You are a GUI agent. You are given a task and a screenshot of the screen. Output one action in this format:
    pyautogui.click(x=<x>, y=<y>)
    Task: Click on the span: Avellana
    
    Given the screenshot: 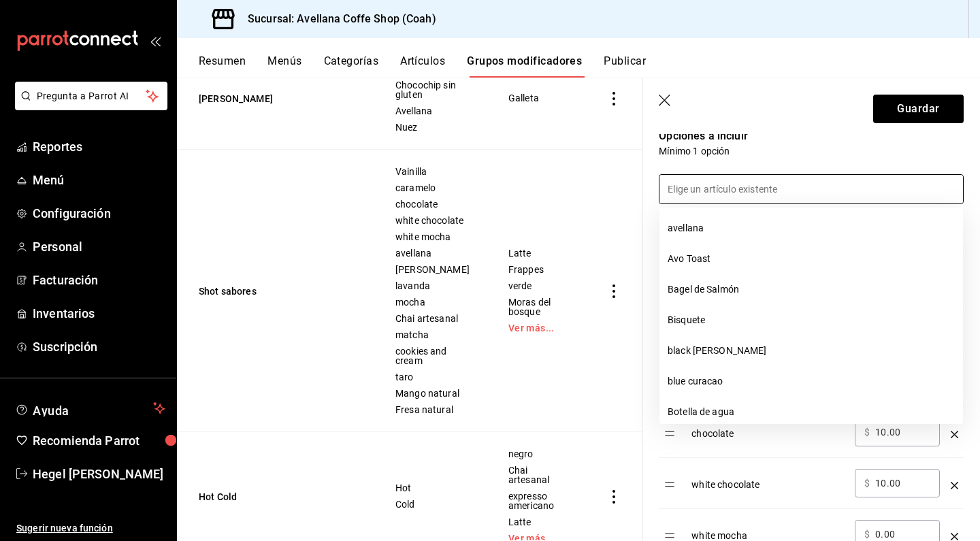 What is the action you would take?
    pyautogui.click(x=435, y=111)
    